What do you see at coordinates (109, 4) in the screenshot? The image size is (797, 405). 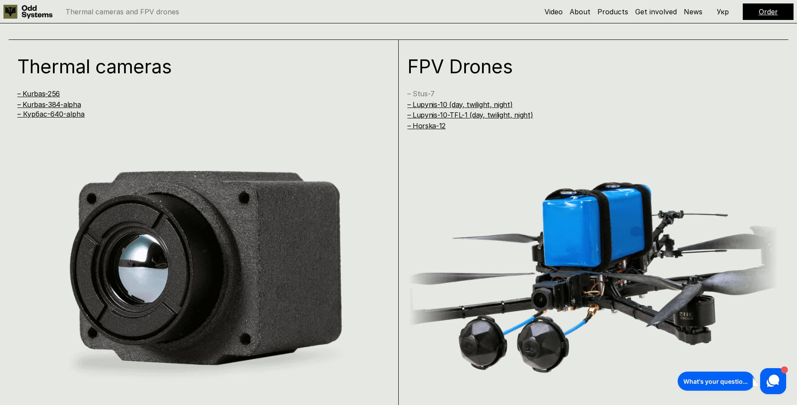 I see `i: 1` at bounding box center [109, 4].